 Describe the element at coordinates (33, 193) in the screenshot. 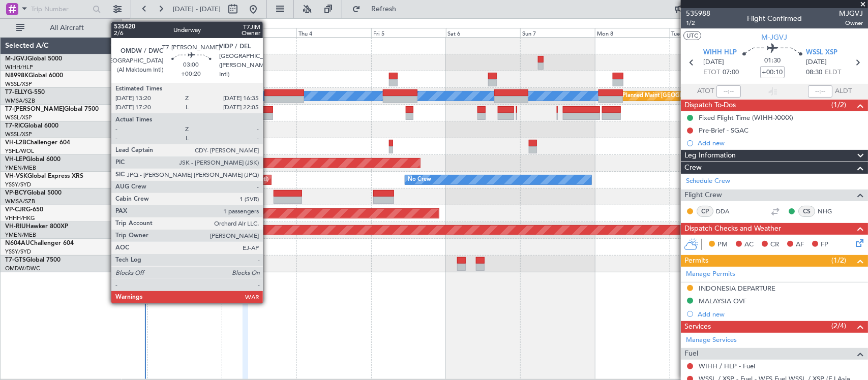

I see `a: VP-BCYGlobal 5000` at that location.